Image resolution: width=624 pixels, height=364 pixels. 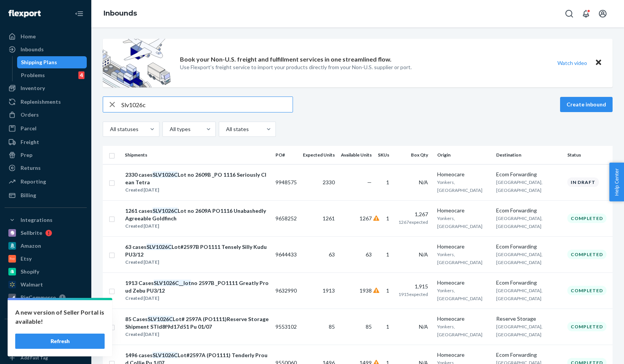 I want to click on th: Shipments, so click(x=197, y=155).